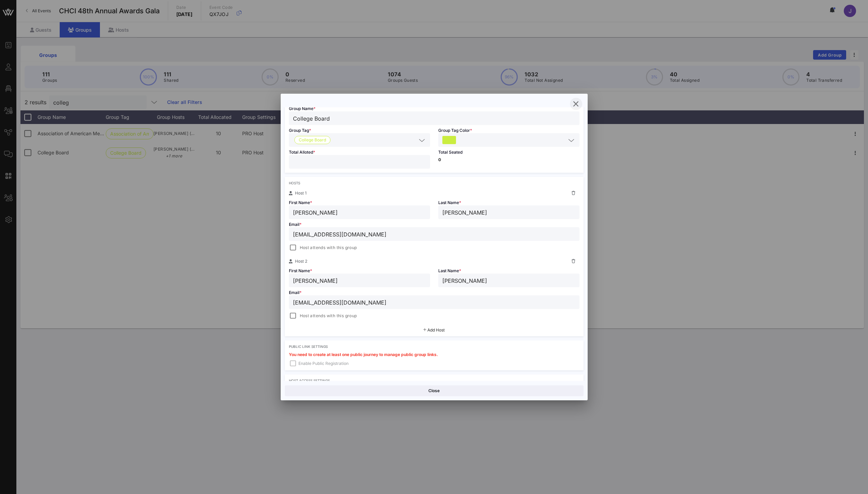 The height and width of the screenshot is (494, 868). Describe the element at coordinates (434, 330) in the screenshot. I see `button: Add Host` at that location.